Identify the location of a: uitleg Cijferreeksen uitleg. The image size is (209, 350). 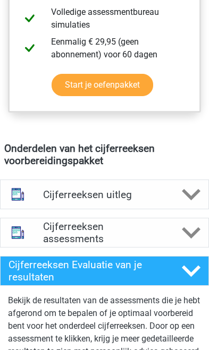
(104, 195).